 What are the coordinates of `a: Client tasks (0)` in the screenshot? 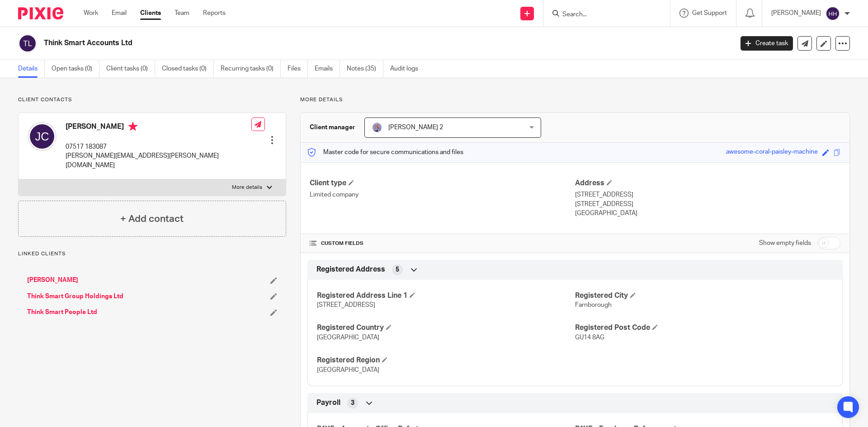 It's located at (131, 69).